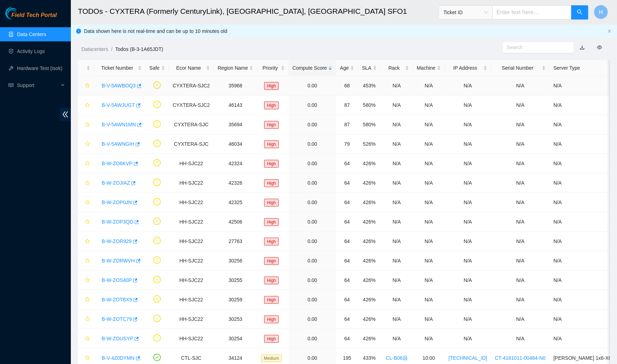 The height and width of the screenshot is (364, 617). Describe the element at coordinates (580, 13) in the screenshot. I see `button: search` at that location.